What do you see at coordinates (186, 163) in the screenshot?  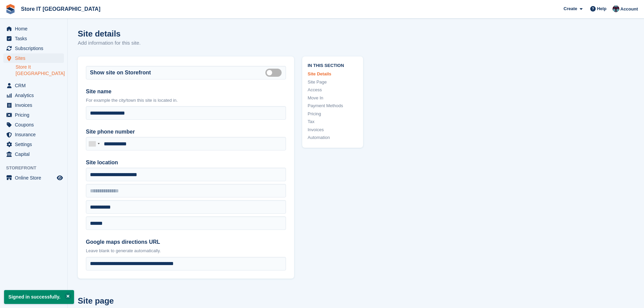 I see `label: Site location` at bounding box center [186, 163].